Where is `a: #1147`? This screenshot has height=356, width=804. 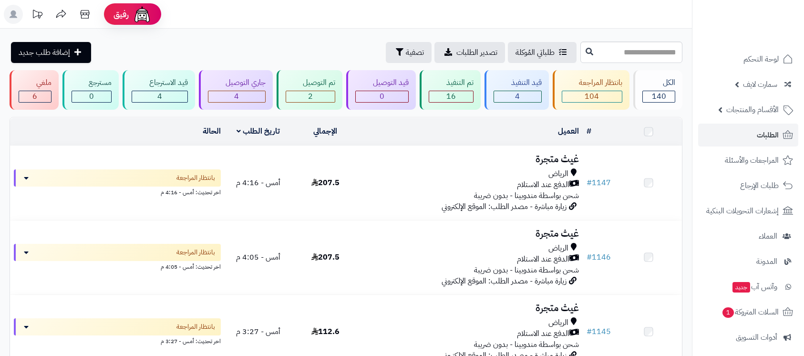 a: #1147 is located at coordinates (599, 183).